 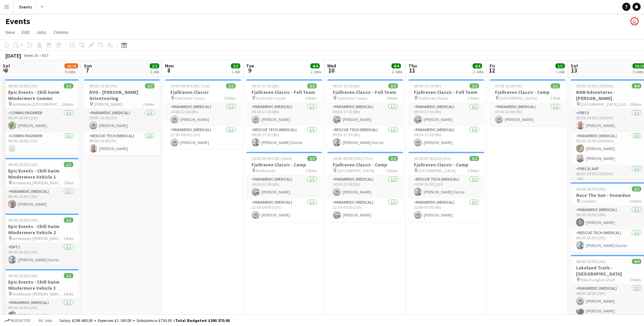 What do you see at coordinates (17, 21) in the screenshot?
I see `h1: Events` at bounding box center [17, 21].